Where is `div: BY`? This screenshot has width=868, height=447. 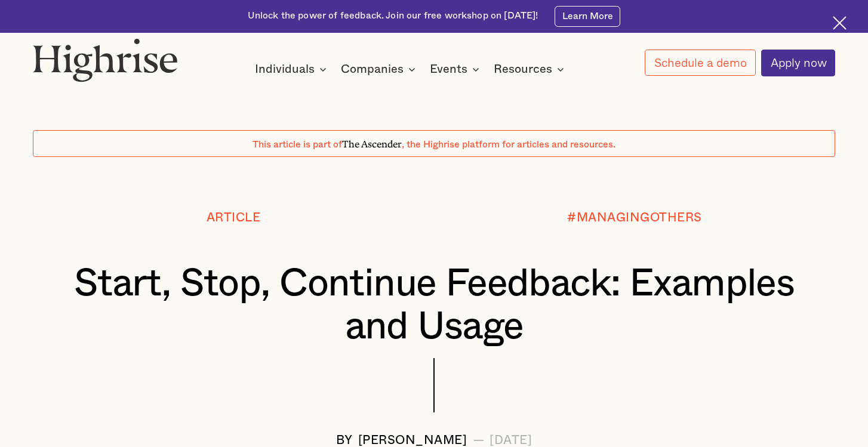
div: BY is located at coordinates (345, 440).